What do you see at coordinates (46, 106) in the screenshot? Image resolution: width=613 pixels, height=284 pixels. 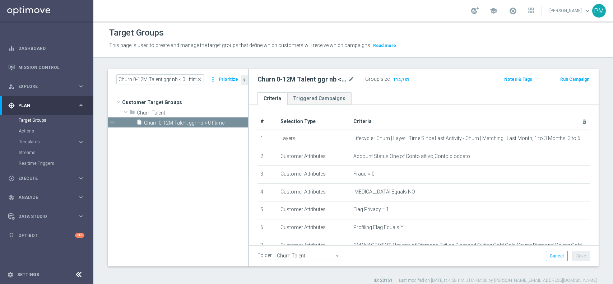 I see `div: gps_fixed Plan keyboard_arrow_right` at bounding box center [46, 106].